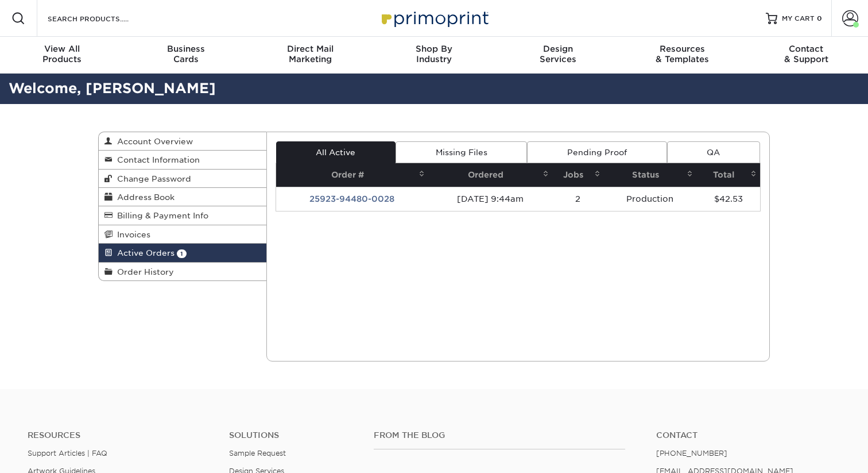 The image size is (868, 473). What do you see at coordinates (748, 435) in the screenshot?
I see `h4: Contact` at bounding box center [748, 435].